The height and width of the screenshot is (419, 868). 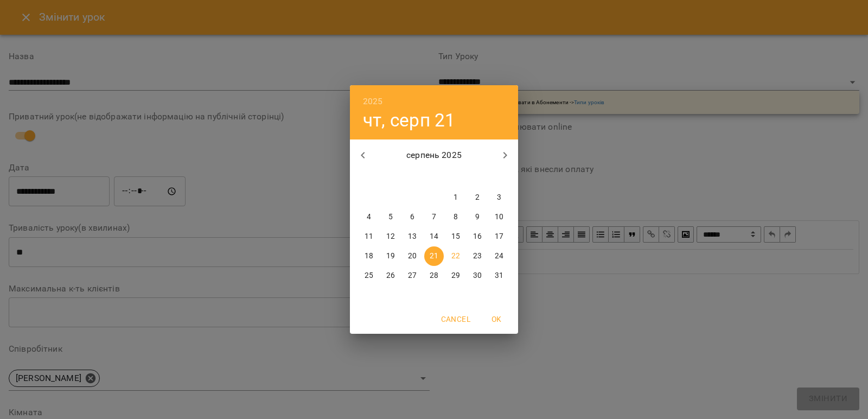 I want to click on span: сб, so click(x=478, y=177).